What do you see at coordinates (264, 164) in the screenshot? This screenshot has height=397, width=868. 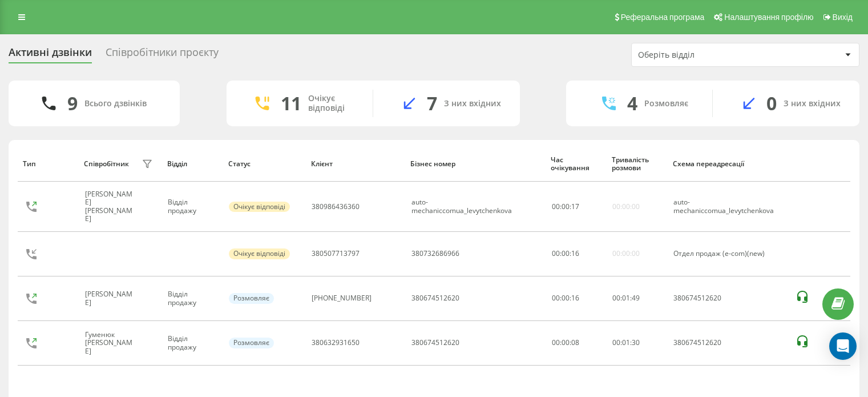 I see `div: Статус` at bounding box center [264, 164].